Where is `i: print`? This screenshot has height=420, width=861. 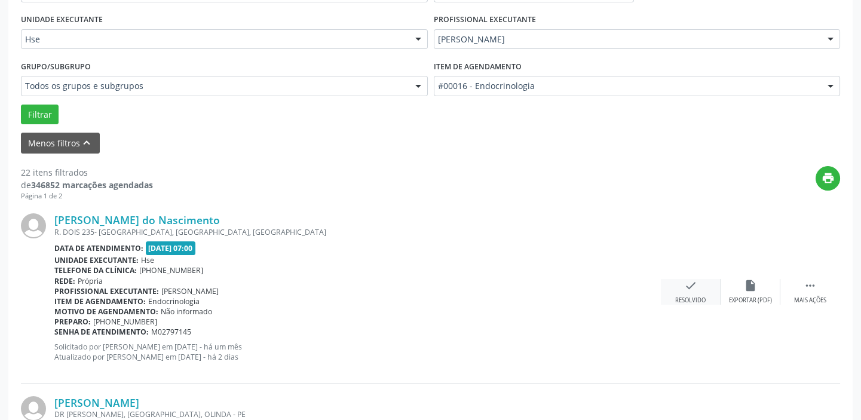 i: print is located at coordinates (828, 178).